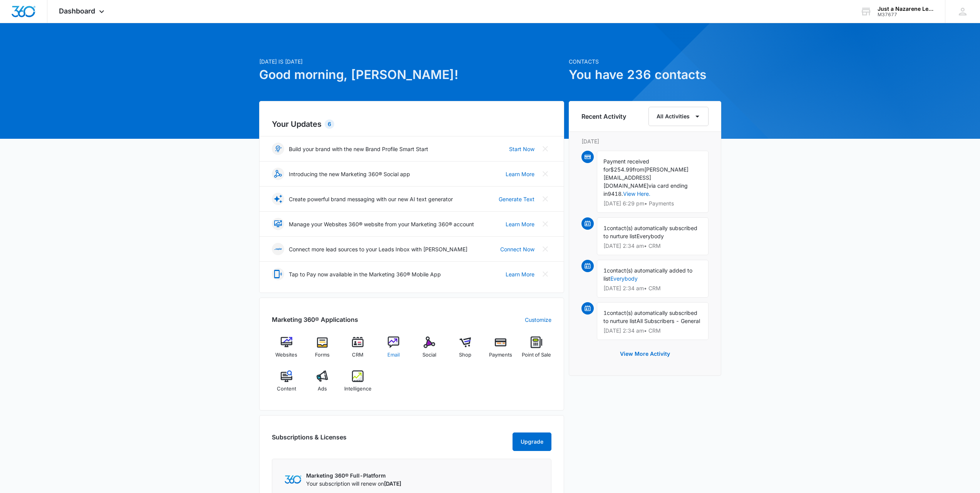 This screenshot has height=493, width=980. Describe the element at coordinates (287, 389) in the screenshot. I see `span: Content` at that location.